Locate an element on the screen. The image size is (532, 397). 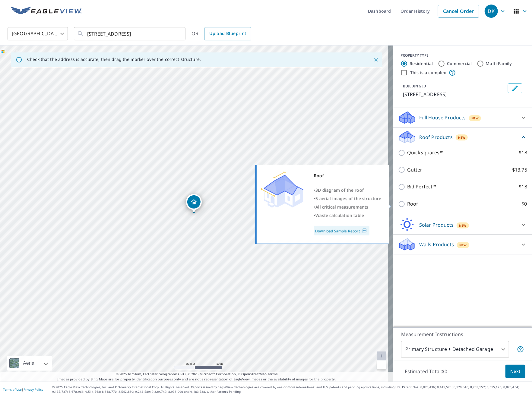
div: Aerial is located at coordinates (29, 364).